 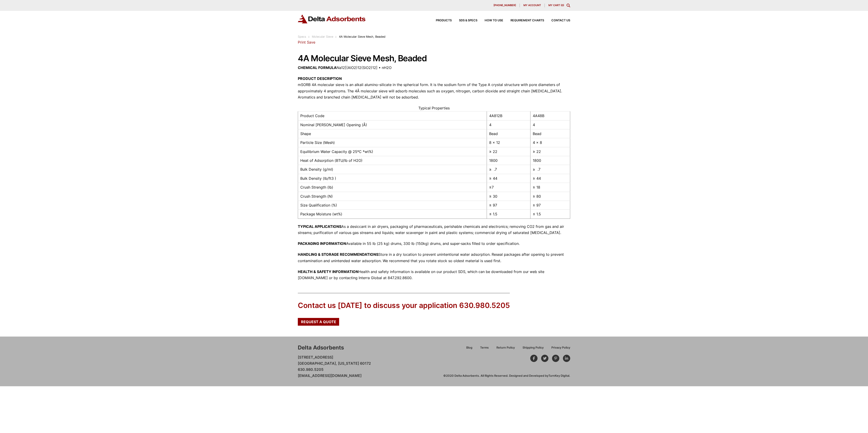 I want to click on a: Save, so click(x=311, y=42).